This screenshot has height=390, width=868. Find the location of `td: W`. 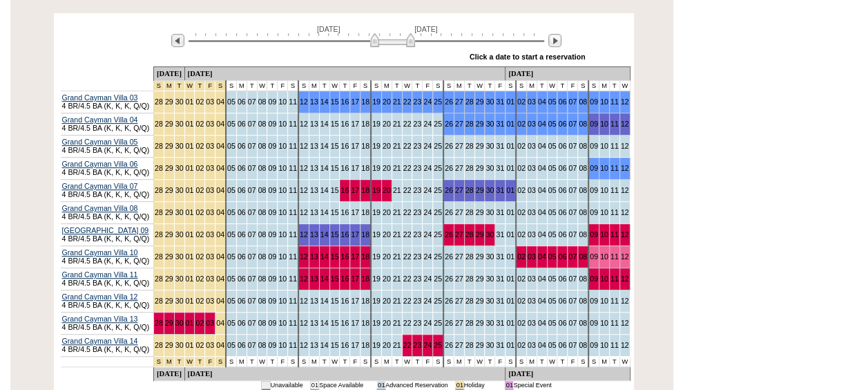

td: W is located at coordinates (479, 85).